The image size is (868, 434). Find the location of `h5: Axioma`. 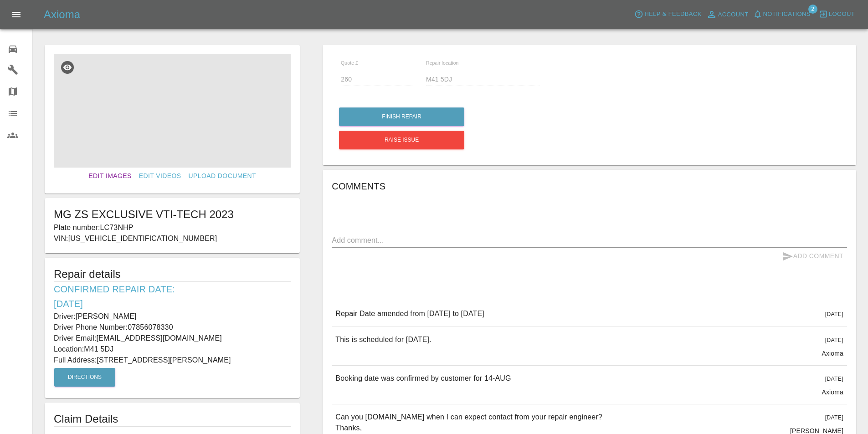

h5: Axioma is located at coordinates (62, 15).